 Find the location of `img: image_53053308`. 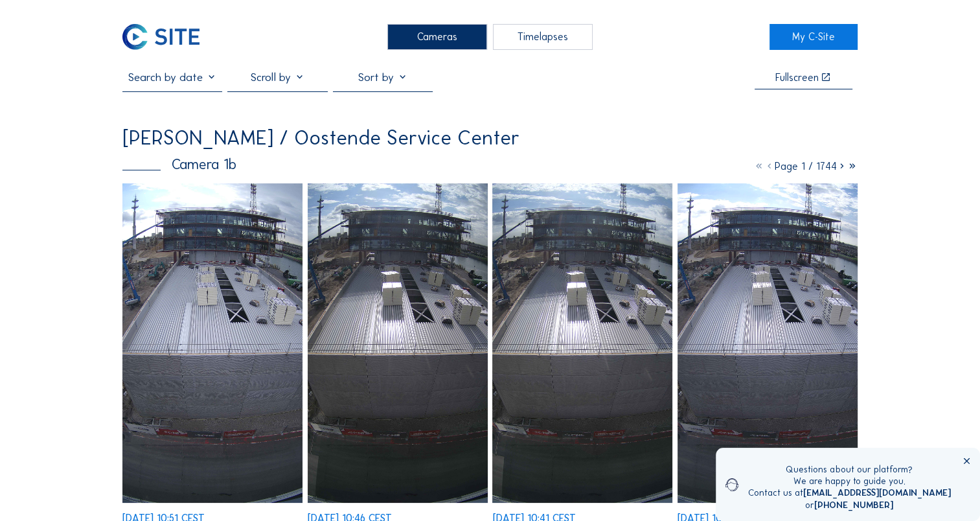

img: image_53053308 is located at coordinates (582, 343).